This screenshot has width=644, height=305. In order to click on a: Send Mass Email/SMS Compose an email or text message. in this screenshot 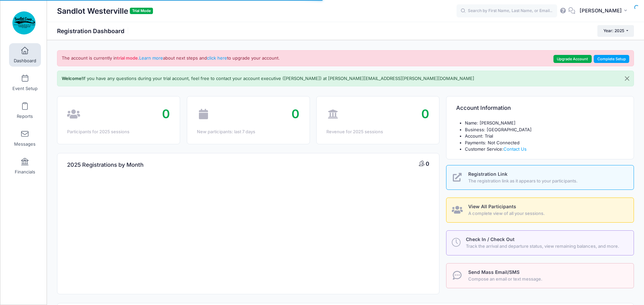, I will do `click(540, 276)`.